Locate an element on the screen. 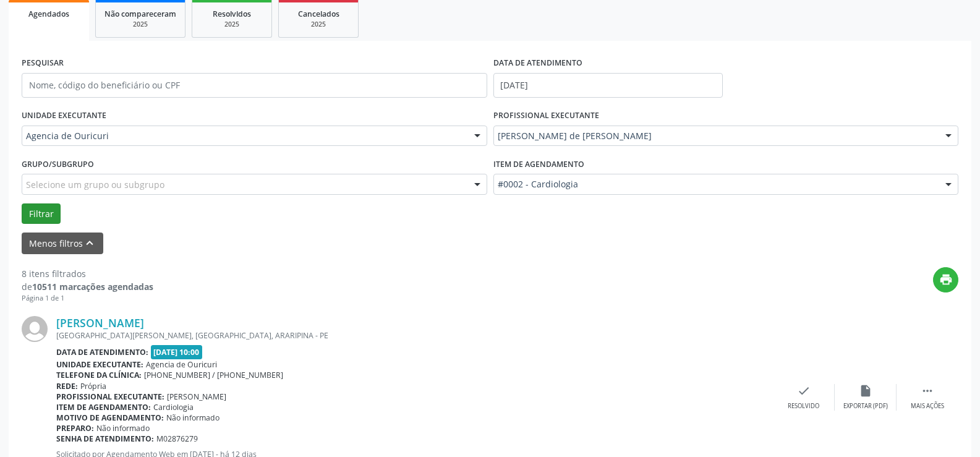 The width and height of the screenshot is (980, 457). input: Nome, código do beneficiário ou CPF is located at coordinates (254, 86).